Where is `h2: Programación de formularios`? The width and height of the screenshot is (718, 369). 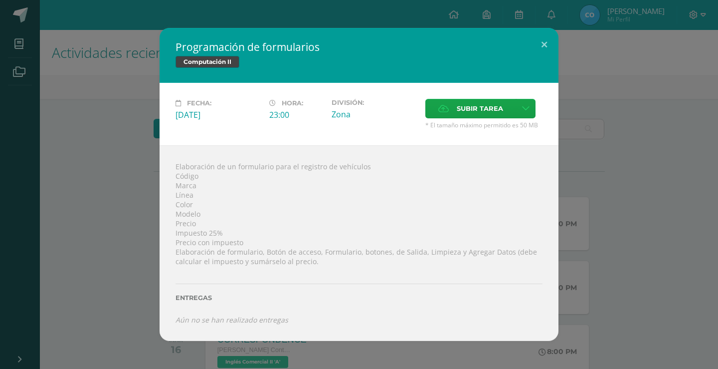 h2: Programación de formularios is located at coordinates (359, 47).